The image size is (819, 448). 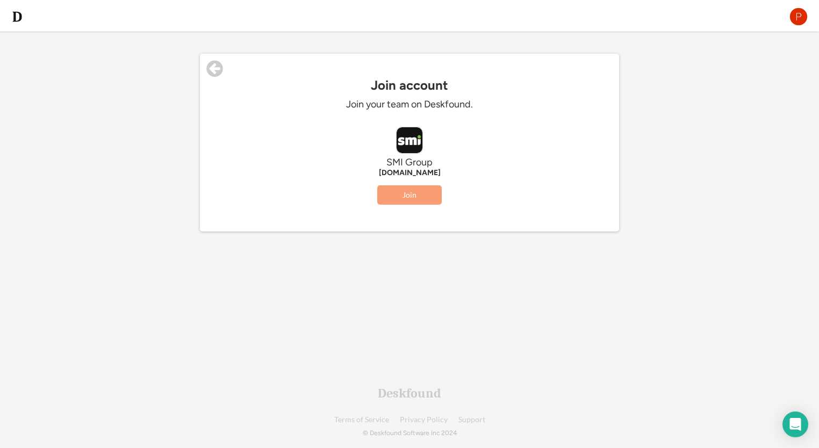 What do you see at coordinates (410, 393) in the screenshot?
I see `div: Deskfound` at bounding box center [410, 393].